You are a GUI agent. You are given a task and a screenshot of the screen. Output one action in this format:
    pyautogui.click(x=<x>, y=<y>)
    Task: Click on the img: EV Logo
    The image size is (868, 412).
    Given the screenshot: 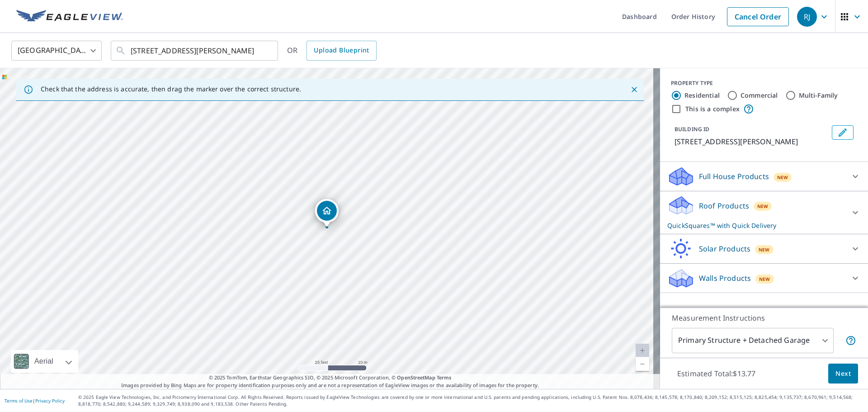 What is the action you would take?
    pyautogui.click(x=70, y=17)
    